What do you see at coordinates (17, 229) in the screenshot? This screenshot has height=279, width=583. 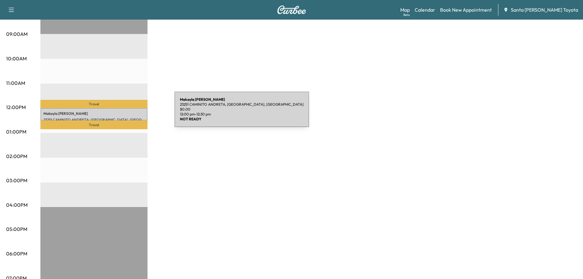 I see `p: 05:00PM` at bounding box center [17, 229].